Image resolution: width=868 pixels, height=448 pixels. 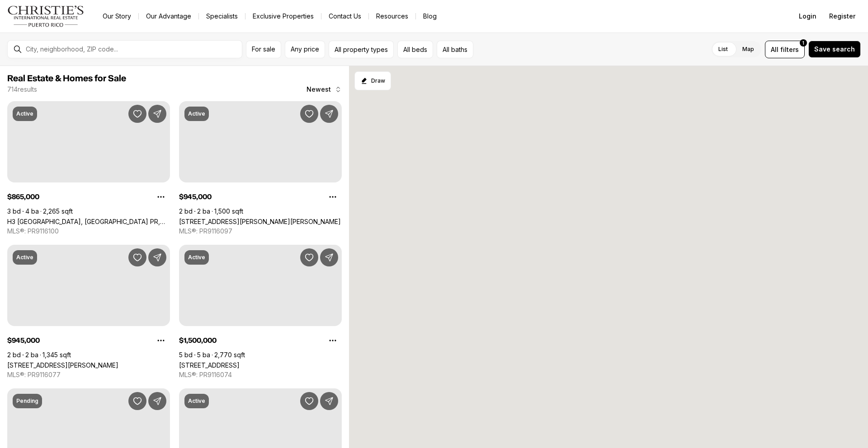 What do you see at coordinates (138, 114) in the screenshot?
I see `button: Save Property: H3 CAPARRA HILLS` at bounding box center [138, 114].